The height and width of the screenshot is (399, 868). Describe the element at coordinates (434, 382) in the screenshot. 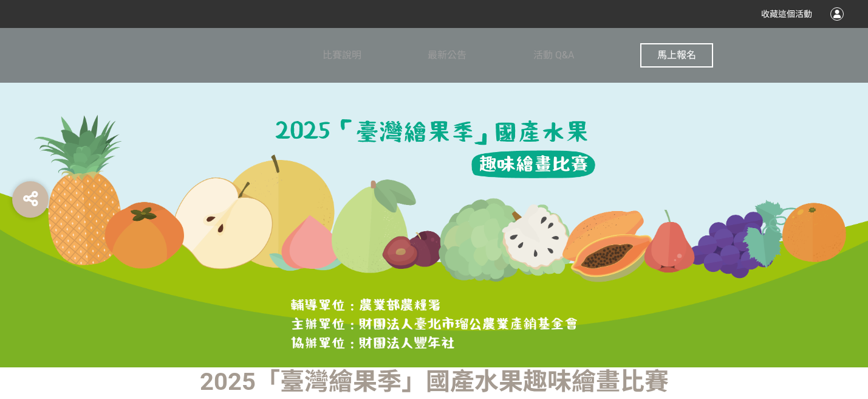

I see `h1: 2025「臺灣繪果季」國產水果趣味繪畫比賽` at that location.